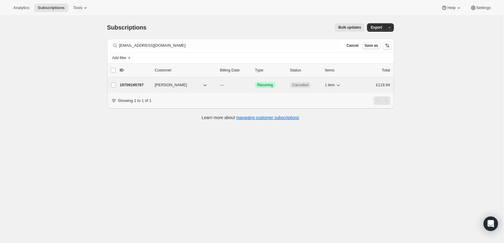 The image size is (504, 243). Describe the element at coordinates (480, 8) in the screenshot. I see `button: Settings` at that location.